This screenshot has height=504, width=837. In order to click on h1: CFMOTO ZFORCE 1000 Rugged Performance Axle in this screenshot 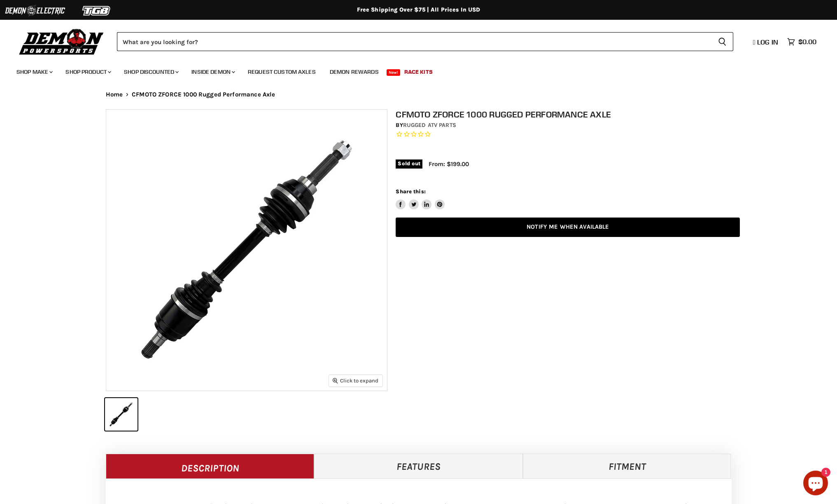, I will do `click(568, 114)`.